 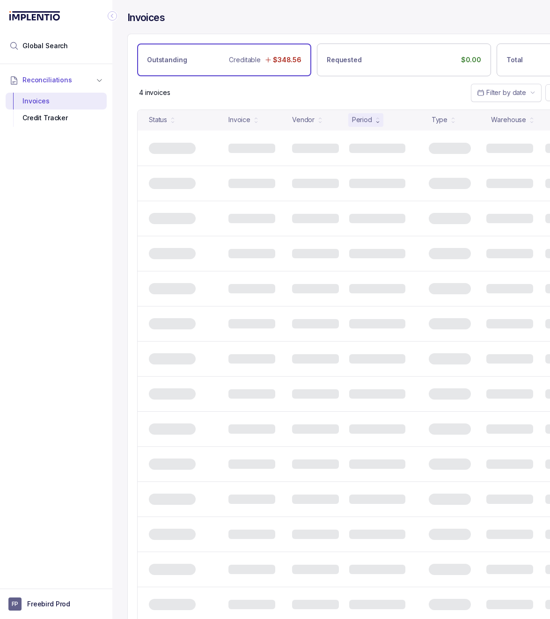 What do you see at coordinates (56, 604) in the screenshot?
I see `button: User initialsFreebird Prod` at bounding box center [56, 604].